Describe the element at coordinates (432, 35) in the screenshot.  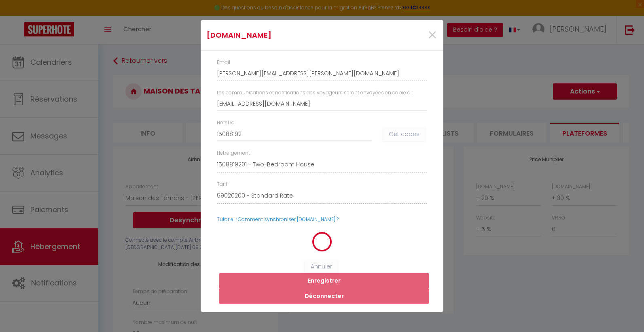
I see `button: Close` at that location.